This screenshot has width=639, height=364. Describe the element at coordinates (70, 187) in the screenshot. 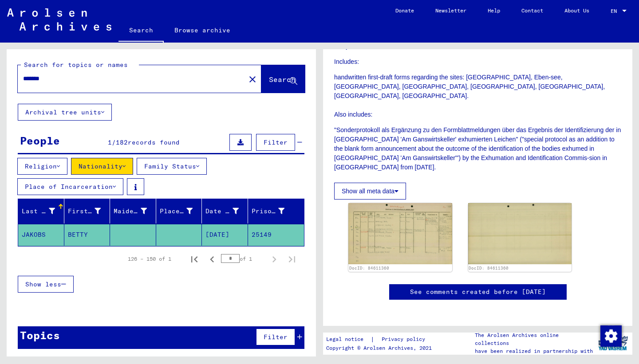

I see `button: Place of Incarceration` at that location.